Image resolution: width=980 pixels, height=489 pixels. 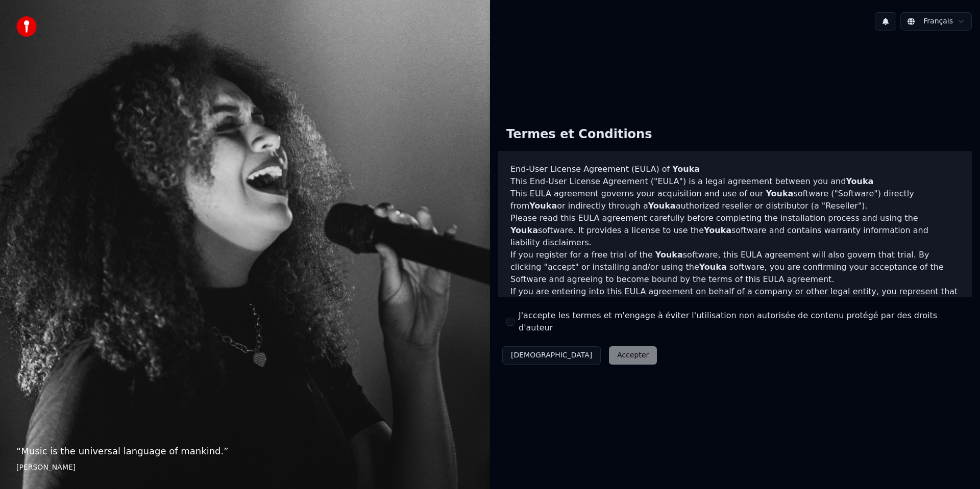 I want to click on p: If you are entering into this EULA agreement on behalf of a company or other legal entity, you re..., so click(x=735, y=310).